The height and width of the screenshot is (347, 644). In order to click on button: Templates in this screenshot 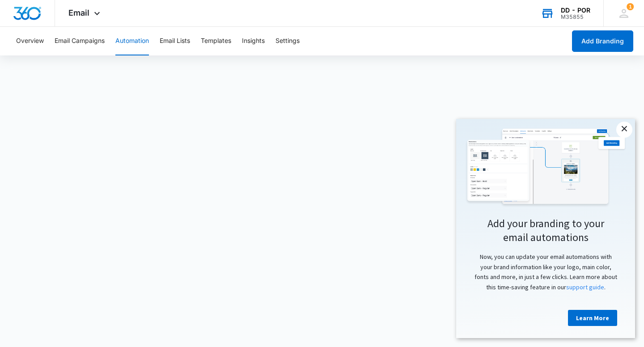, I will do `click(216, 41)`.